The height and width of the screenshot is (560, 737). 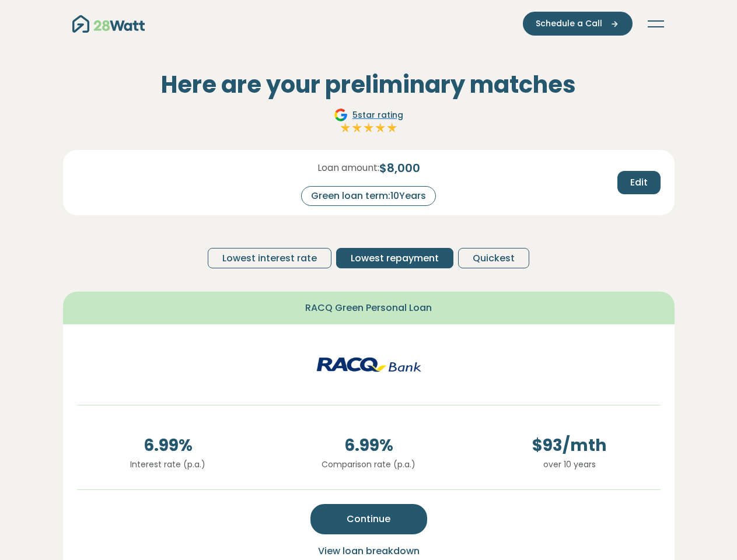 What do you see at coordinates (639, 183) in the screenshot?
I see `button: Edit` at bounding box center [639, 183].